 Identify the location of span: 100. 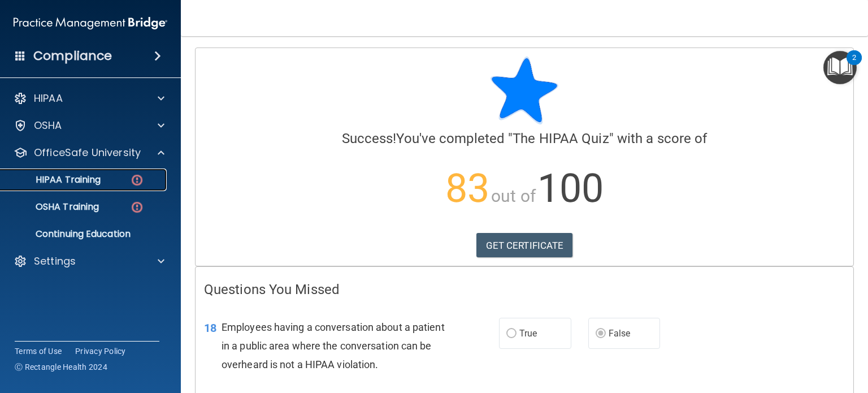
(571, 188).